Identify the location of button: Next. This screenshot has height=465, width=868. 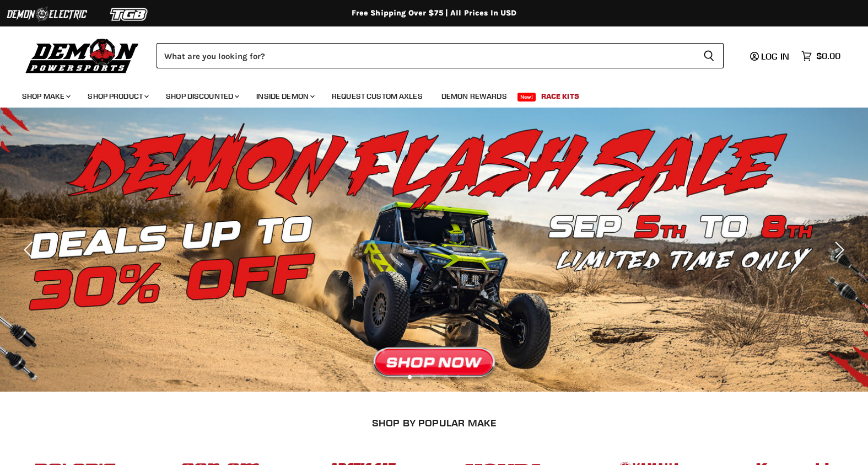
(838, 250).